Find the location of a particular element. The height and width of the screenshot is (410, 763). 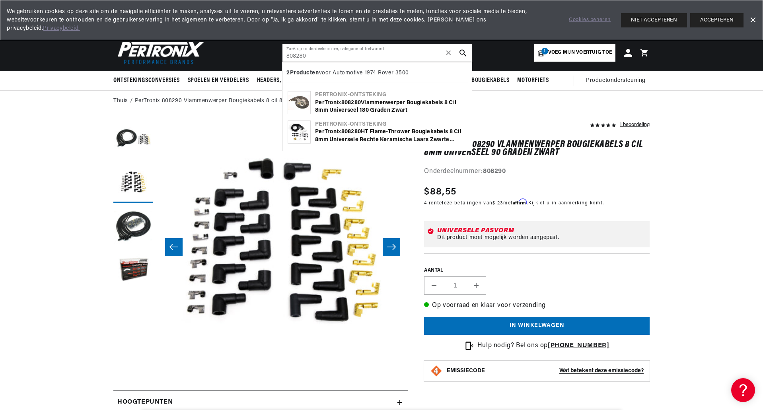

img: PerTronix 808280HT Flame-Thrower bougiekabels 8 cil 8mm universele rechte keramische laars zwarte... is located at coordinates (299, 132).